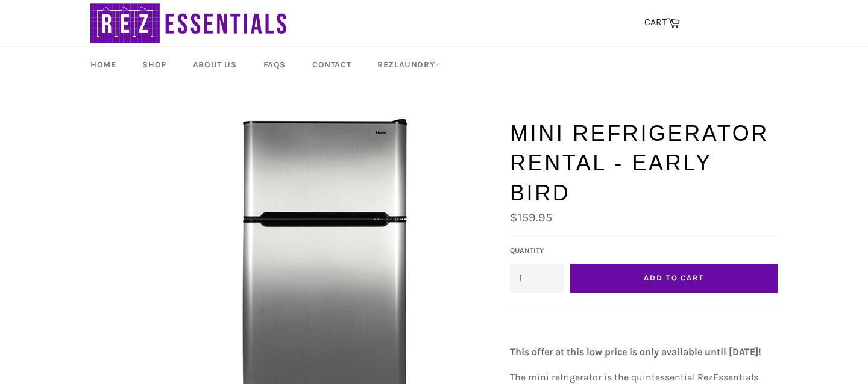 Image resolution: width=868 pixels, height=384 pixels. What do you see at coordinates (153, 65) in the screenshot?
I see `a: Shop` at bounding box center [153, 65].